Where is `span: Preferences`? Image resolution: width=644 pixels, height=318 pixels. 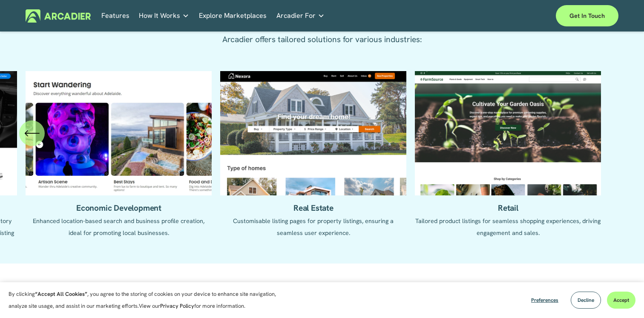
span: Preferences is located at coordinates (545, 300).